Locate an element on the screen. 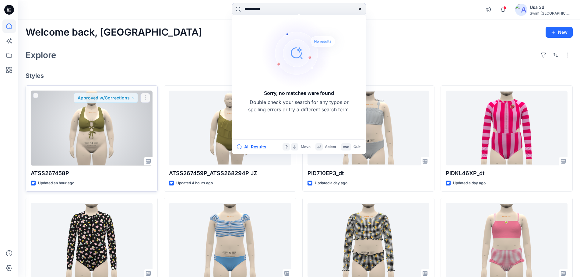  p: Move is located at coordinates (306, 147).